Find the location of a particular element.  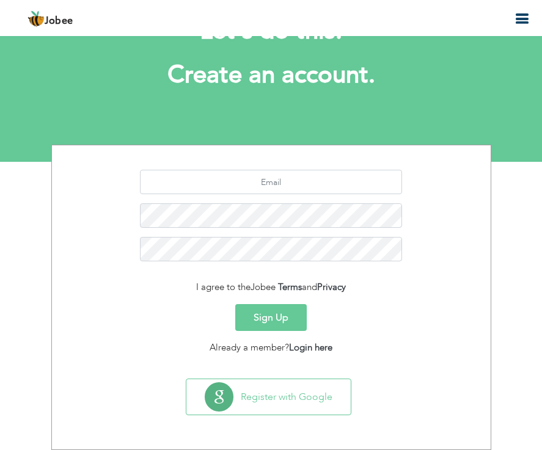

div: I agree to the and is located at coordinates (271, 287).